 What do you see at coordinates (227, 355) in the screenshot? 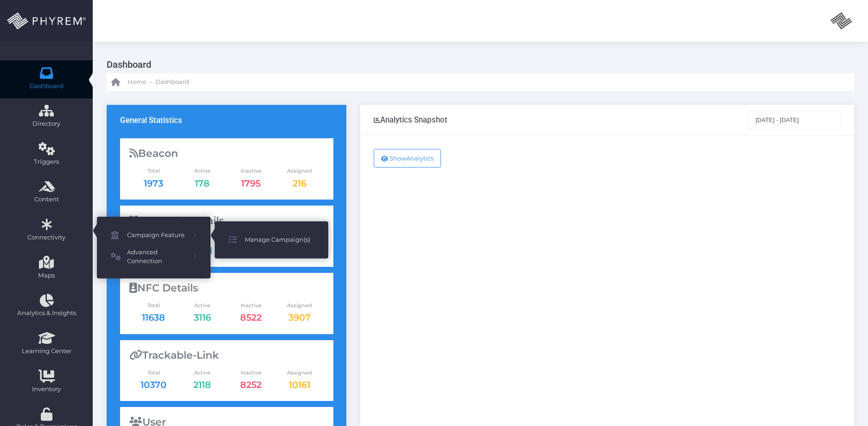
I see `div: Trackable-Link` at bounding box center [227, 355].